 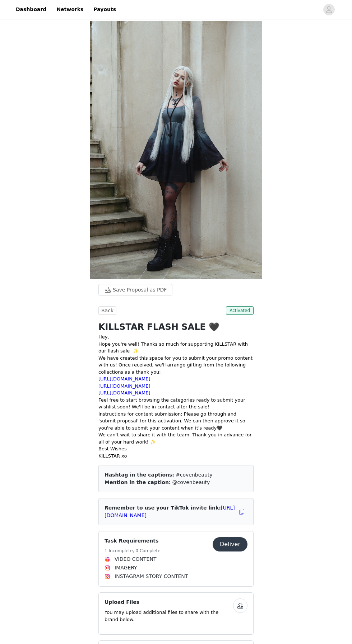 What do you see at coordinates (176, 327) in the screenshot?
I see `h1: KILLSTAR FLASH SALE 🖤` at bounding box center [176, 327].